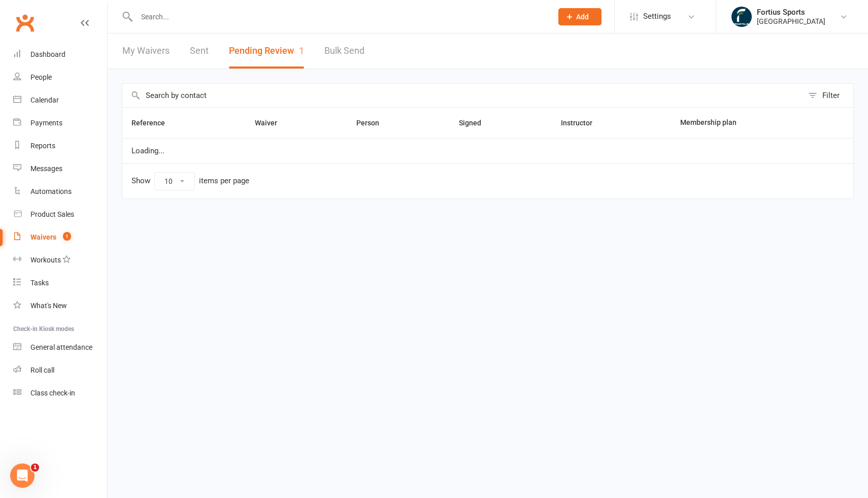  I want to click on a: People, so click(60, 77).